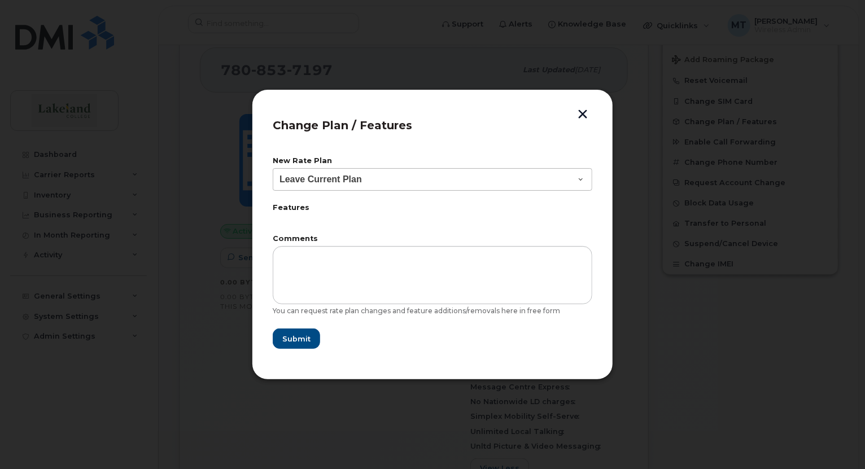  Describe the element at coordinates (432, 311) in the screenshot. I see `div: You can request rate plan changes and feature additions/removals here in free form` at that location.